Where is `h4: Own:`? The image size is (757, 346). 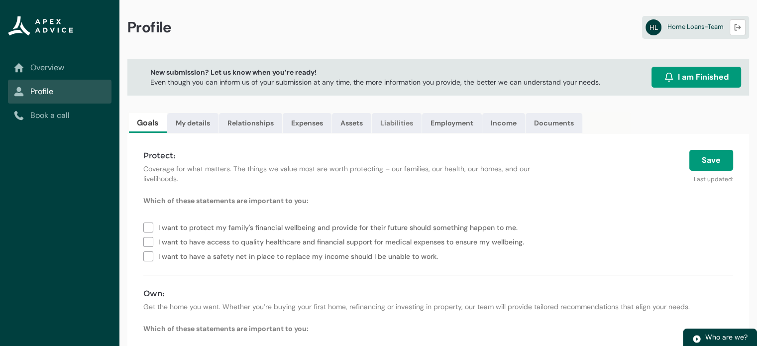
h4: Own: is located at coordinates (438, 294).